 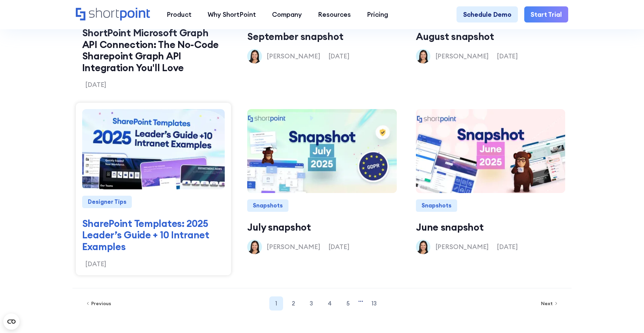 What do you see at coordinates (322, 36) in the screenshot?
I see `a: September snapshot` at bounding box center [322, 36].